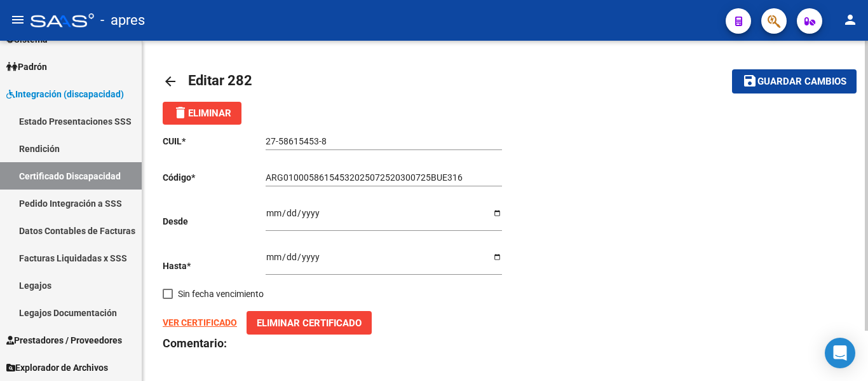  What do you see at coordinates (850, 19) in the screenshot?
I see `mat-icon: person` at bounding box center [850, 19].